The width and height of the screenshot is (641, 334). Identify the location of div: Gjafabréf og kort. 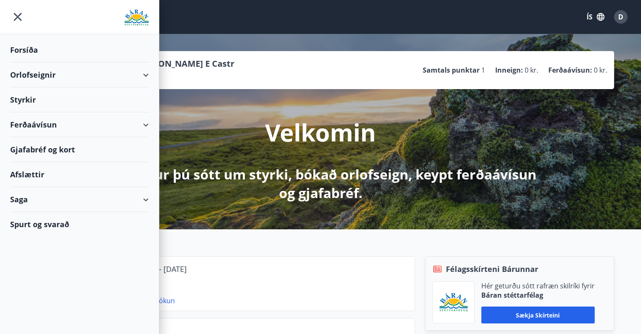
(79, 149).